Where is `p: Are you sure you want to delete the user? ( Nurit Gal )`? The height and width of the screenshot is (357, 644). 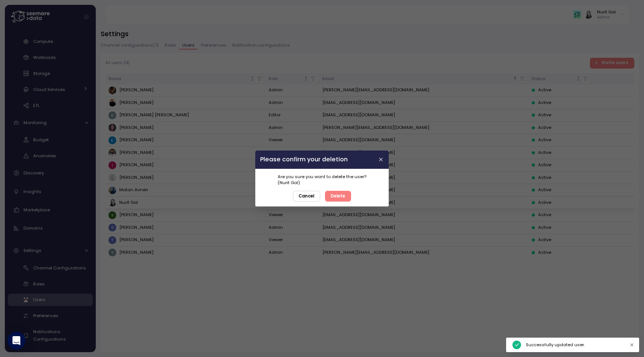
p: Are you sure you want to delete the user? ( Nurit Gal ) is located at coordinates (322, 179).